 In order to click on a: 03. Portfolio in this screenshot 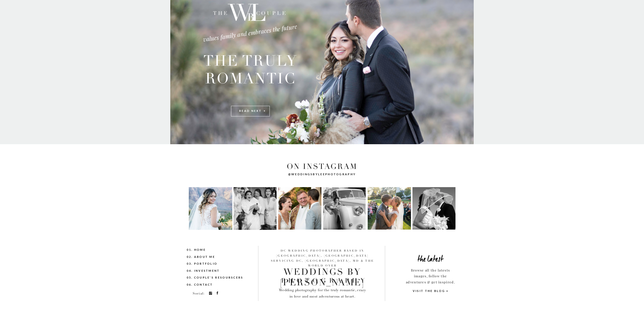, I will do `click(211, 264)`.